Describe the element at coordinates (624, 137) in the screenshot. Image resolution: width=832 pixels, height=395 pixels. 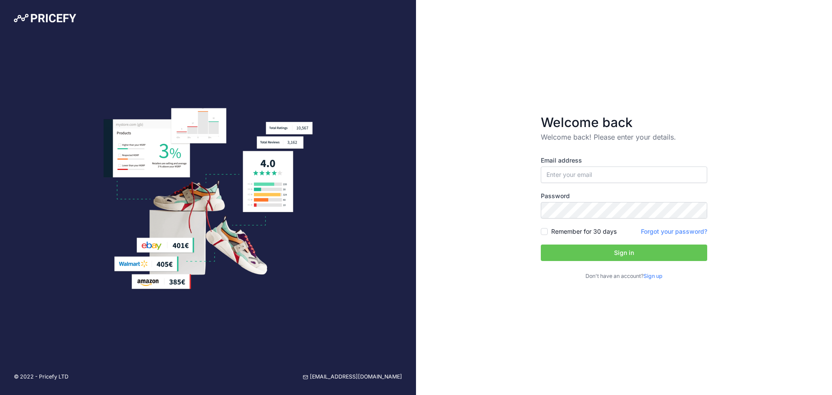
I see `p: Welcome back! Please enter your details.` at that location.